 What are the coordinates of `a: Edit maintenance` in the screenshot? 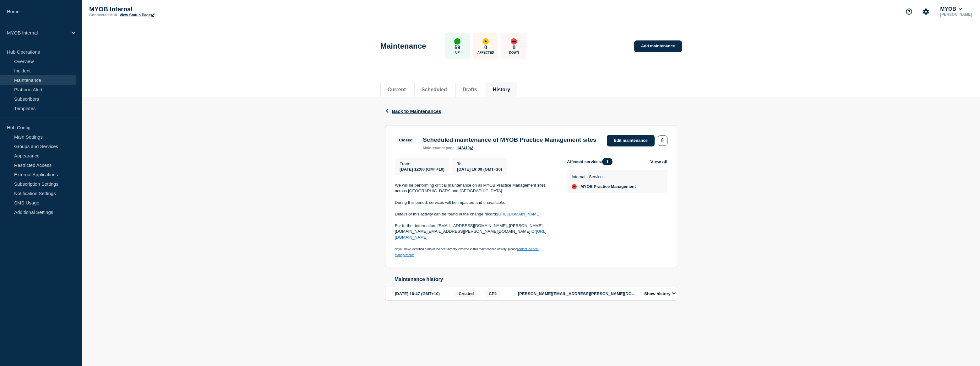 It's located at (631, 140).